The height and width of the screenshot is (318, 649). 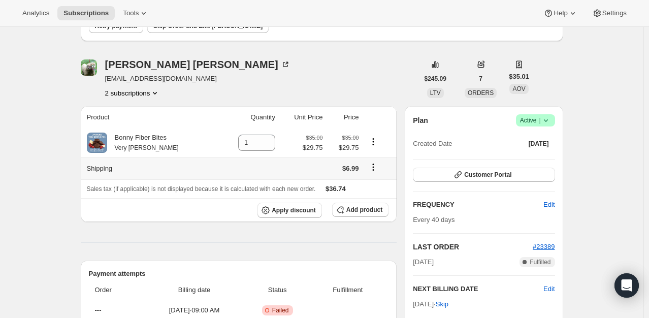 What do you see at coordinates (480, 79) in the screenshot?
I see `button: 7` at bounding box center [480, 79].